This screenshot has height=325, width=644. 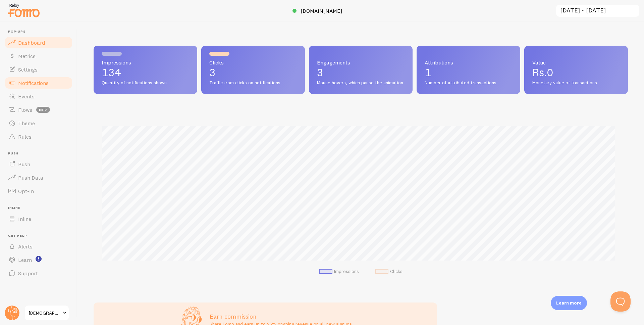 What do you see at coordinates (28, 273) in the screenshot?
I see `span: Support` at bounding box center [28, 273].